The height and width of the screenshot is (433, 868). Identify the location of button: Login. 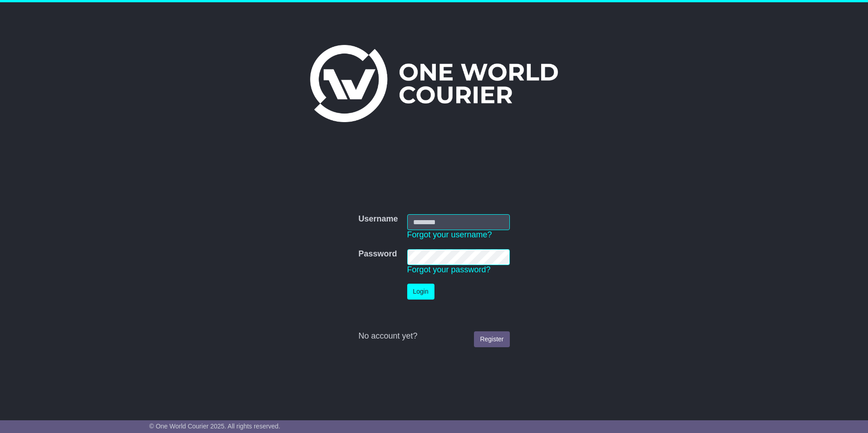
(421, 292).